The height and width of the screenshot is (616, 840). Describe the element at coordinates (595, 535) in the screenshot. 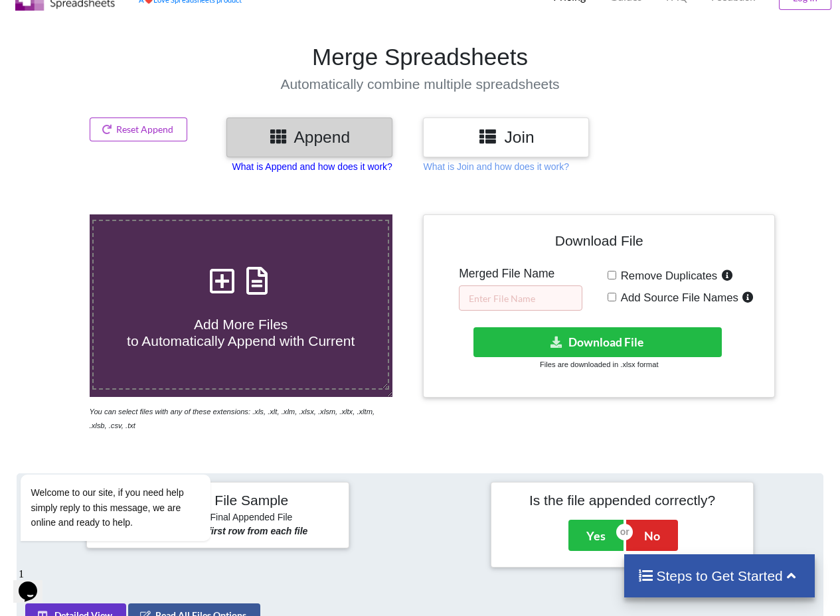

I see `button: Yes` at that location.